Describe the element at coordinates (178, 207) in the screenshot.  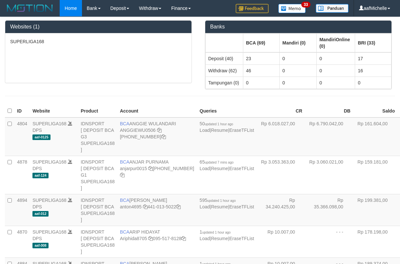
I see `a: Copy 4410135022 to clipboard` at that location.